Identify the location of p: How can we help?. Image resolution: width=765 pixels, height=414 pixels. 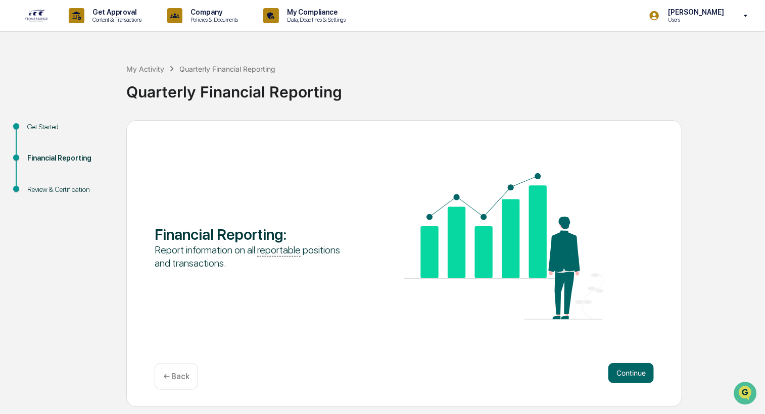
(97, 29).